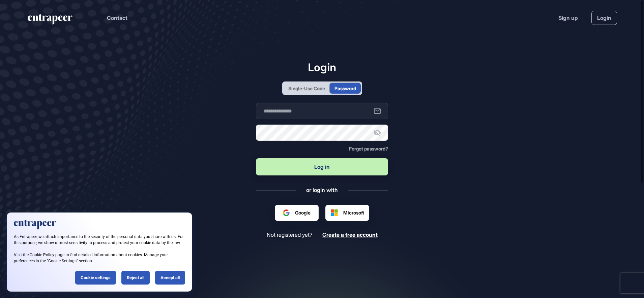 Image resolution: width=644 pixels, height=298 pixels. Describe the element at coordinates (350, 235) in the screenshot. I see `a: Create a free account` at that location.